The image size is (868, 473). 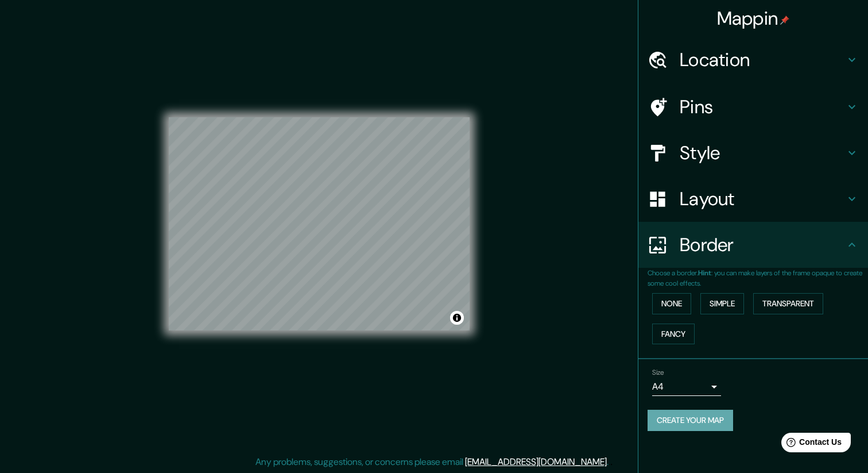 What do you see at coordinates (762, 60) in the screenshot?
I see `h4: Location` at bounding box center [762, 60].